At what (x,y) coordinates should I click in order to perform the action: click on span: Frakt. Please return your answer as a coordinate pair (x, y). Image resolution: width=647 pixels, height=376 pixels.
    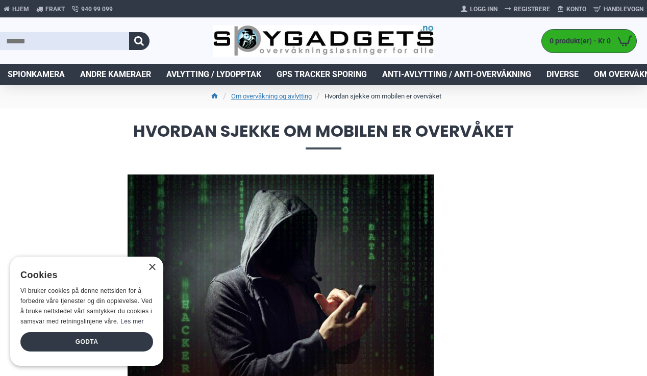
    Looking at the image, I should click on (55, 9).